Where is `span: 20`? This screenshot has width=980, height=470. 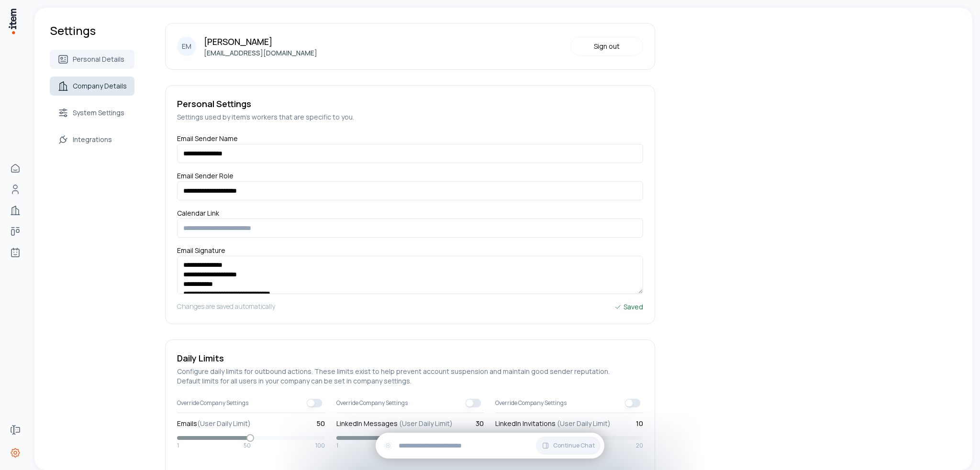
span: 20 is located at coordinates (639, 446).